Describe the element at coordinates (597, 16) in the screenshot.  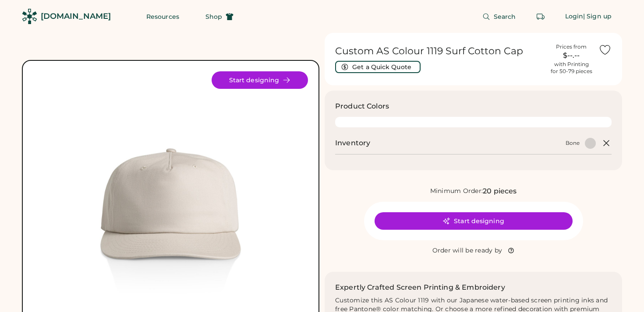
I see `div: | Sign up` at that location.